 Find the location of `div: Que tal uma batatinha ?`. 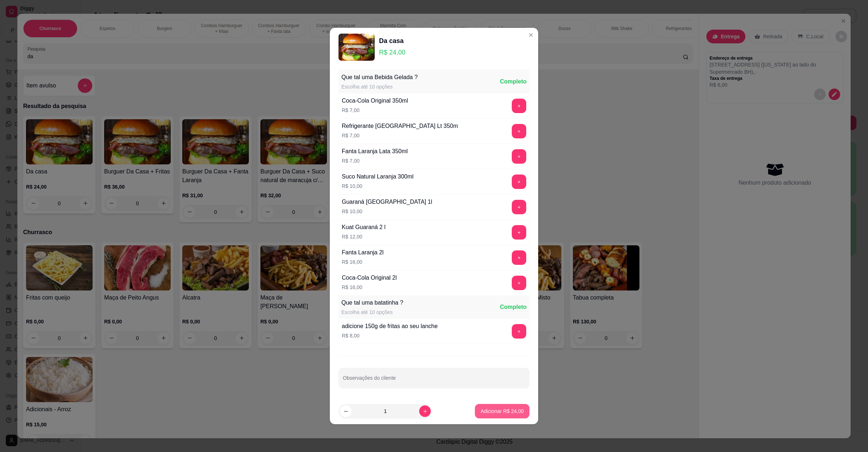

div: Que tal uma batatinha ? is located at coordinates (372, 303).